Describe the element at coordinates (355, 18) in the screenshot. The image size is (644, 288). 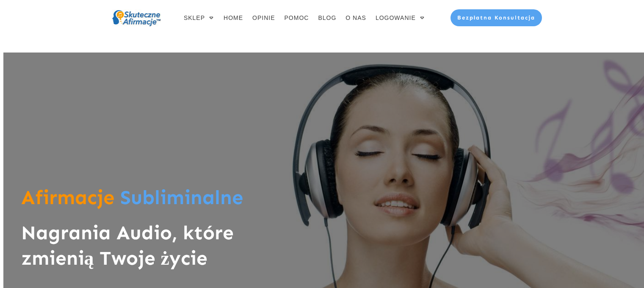
I see `span: O NAS` at that location.